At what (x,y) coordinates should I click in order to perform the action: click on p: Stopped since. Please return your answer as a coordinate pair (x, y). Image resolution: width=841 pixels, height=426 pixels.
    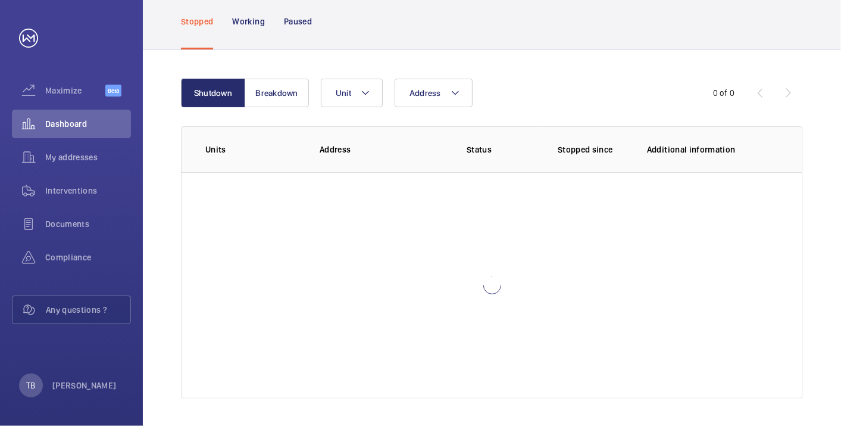
    Looking at the image, I should click on (593, 149).